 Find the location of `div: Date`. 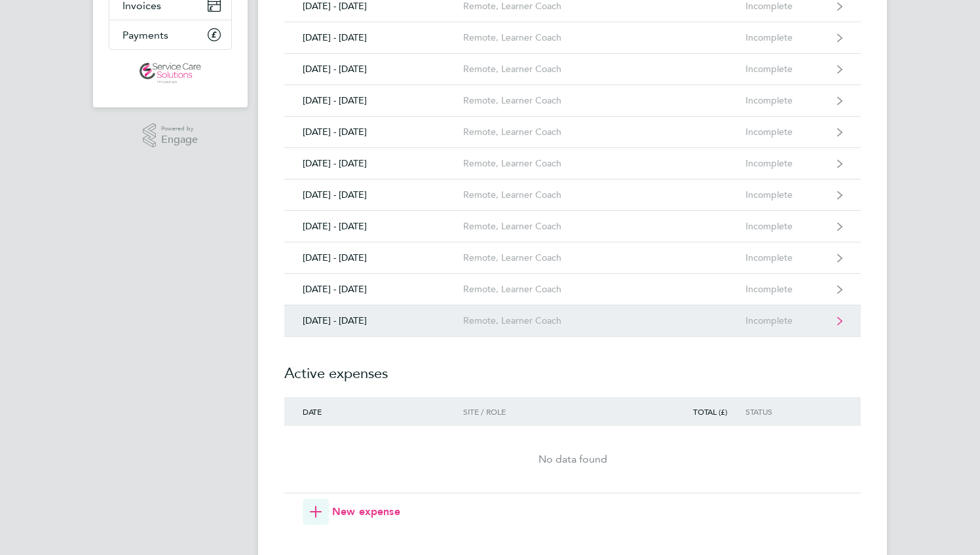

div: Date is located at coordinates (373, 411).